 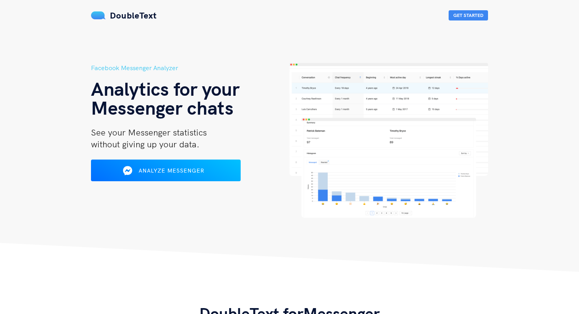 I want to click on span: Analytics for your, so click(x=165, y=89).